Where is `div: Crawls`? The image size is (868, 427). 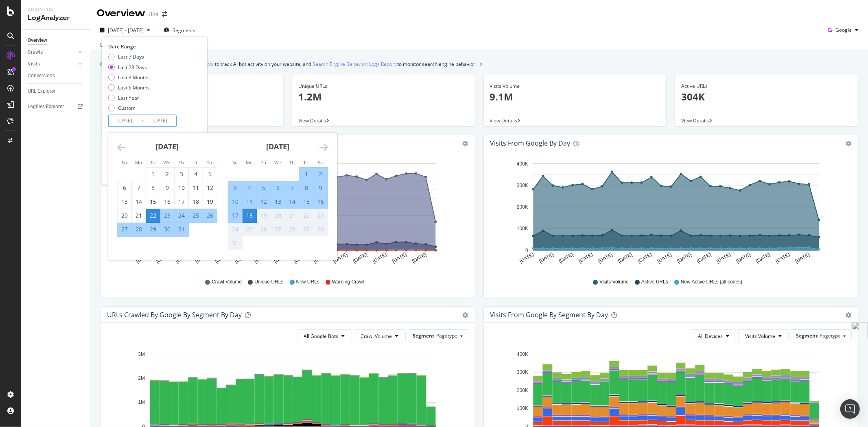
div: Crawls is located at coordinates (35, 52).